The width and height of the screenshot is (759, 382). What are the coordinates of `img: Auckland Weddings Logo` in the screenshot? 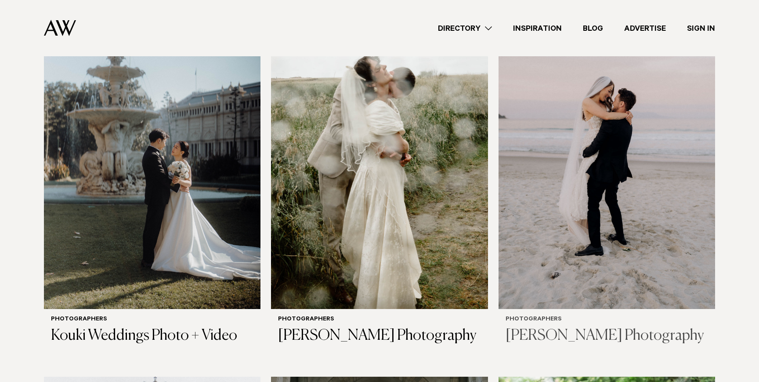 It's located at (60, 28).